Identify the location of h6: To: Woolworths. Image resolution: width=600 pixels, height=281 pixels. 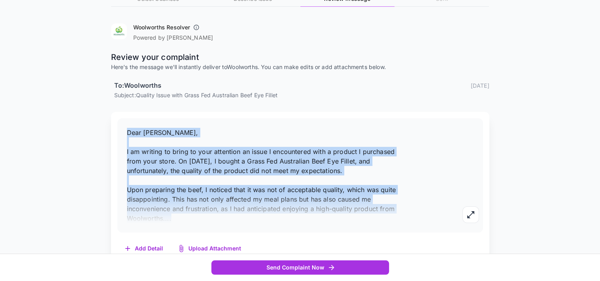
(138, 86).